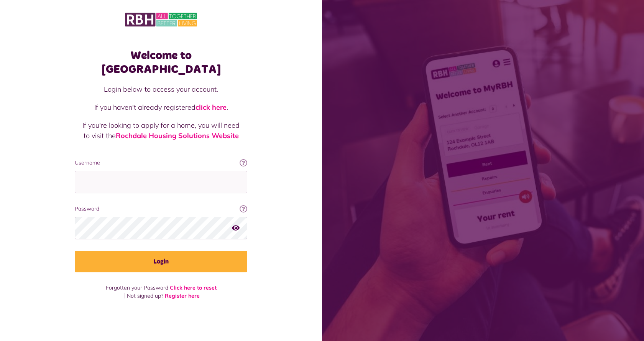 The image size is (644, 341). Describe the element at coordinates (161, 107) in the screenshot. I see `p: If you haven't already registered .` at that location.